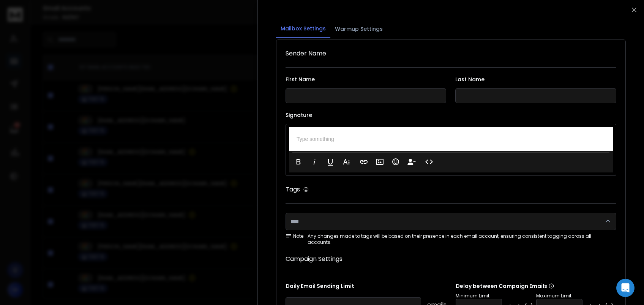 The width and height of the screenshot is (644, 305). I want to click on button: More Text, so click(346, 162).